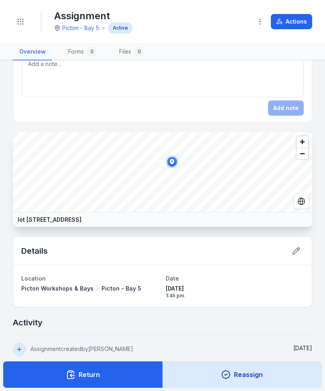 This screenshot has width=325, height=391. What do you see at coordinates (90, 289) in the screenshot?
I see `a: Picton Workshops & BaysPicton - Bay 5` at bounding box center [90, 289].